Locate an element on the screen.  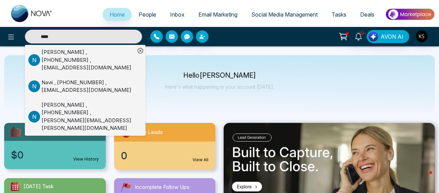
a: View All is located at coordinates (200, 160).